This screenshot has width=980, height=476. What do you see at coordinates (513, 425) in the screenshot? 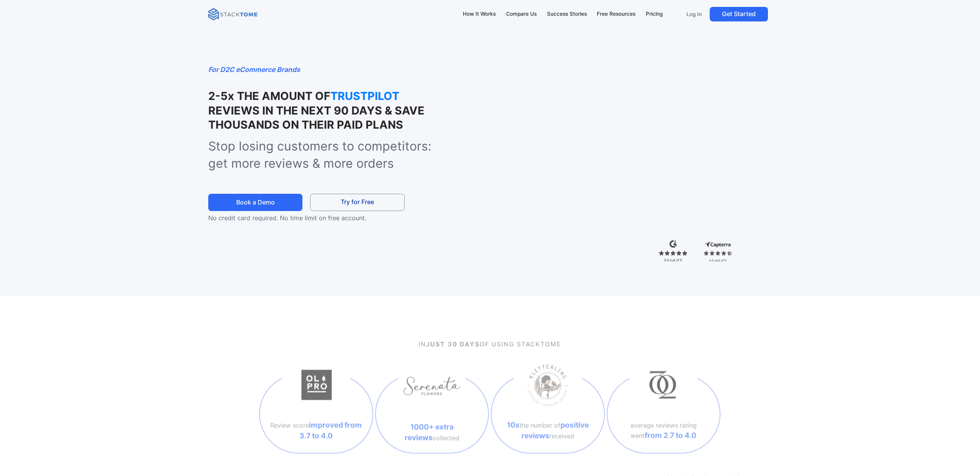
I see `strong: 10x` at bounding box center [513, 425].